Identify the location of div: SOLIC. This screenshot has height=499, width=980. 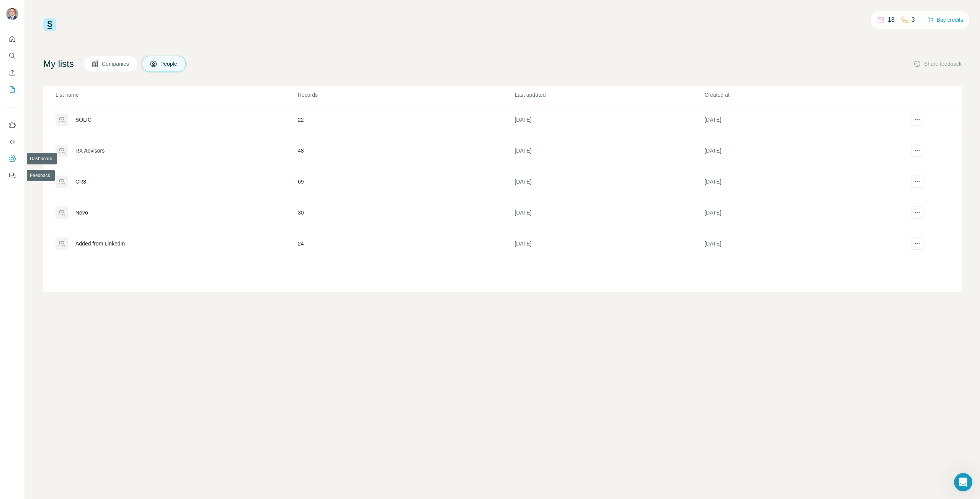
(84, 120).